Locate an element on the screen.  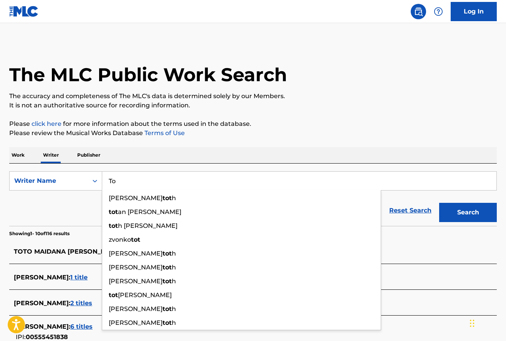
div: Help is located at coordinates (439, 12).